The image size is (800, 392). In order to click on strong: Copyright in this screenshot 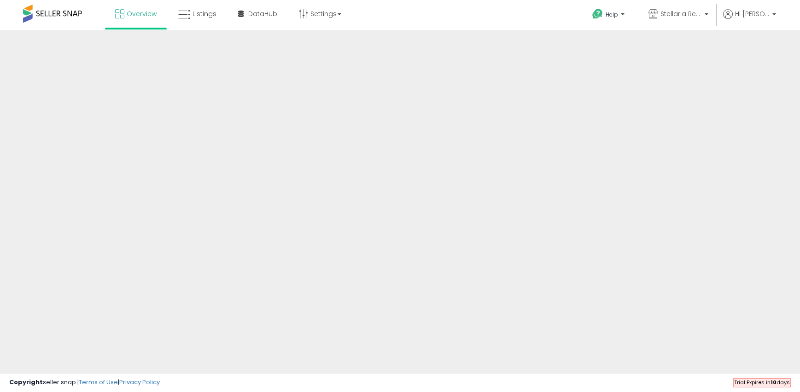, I will do `click(26, 382)`.